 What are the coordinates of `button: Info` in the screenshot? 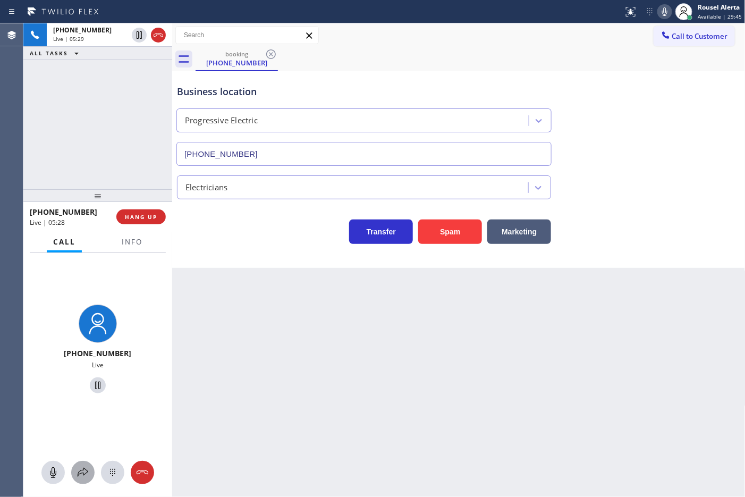 It's located at (132, 242).